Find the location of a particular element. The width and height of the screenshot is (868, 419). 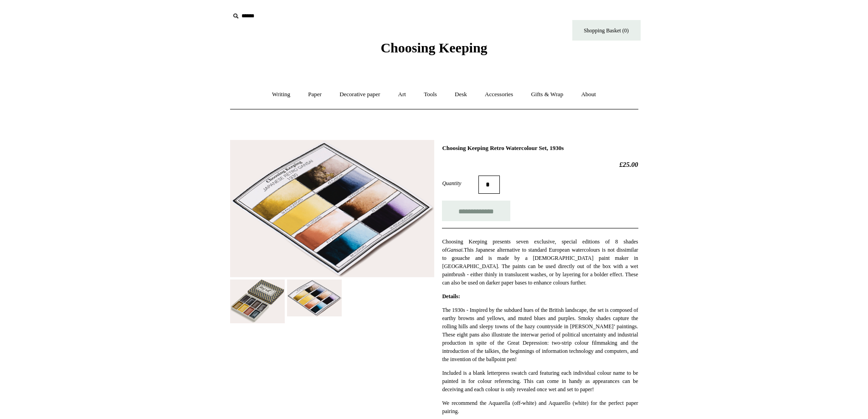

p: We recommend the Aquarella (off-white) and Aquarello (white) for the perfect paper pairing. is located at coordinates (540, 407).